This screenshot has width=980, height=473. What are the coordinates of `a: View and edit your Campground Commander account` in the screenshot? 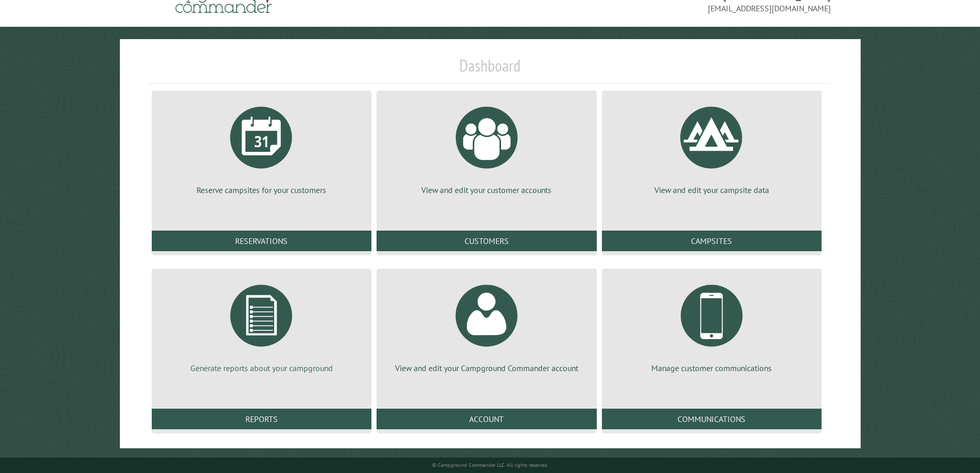 It's located at (486, 325).